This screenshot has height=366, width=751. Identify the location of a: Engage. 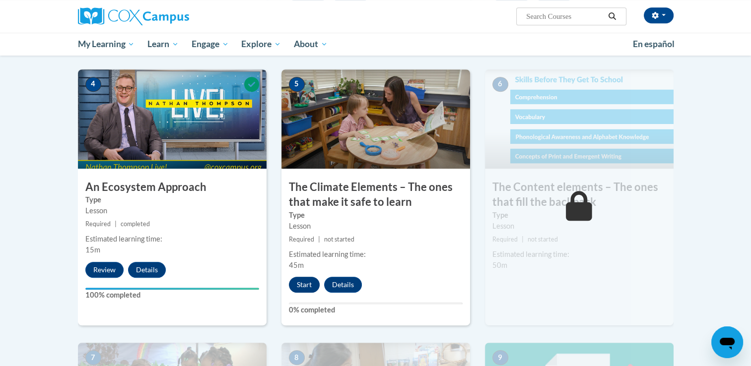
(210, 44).